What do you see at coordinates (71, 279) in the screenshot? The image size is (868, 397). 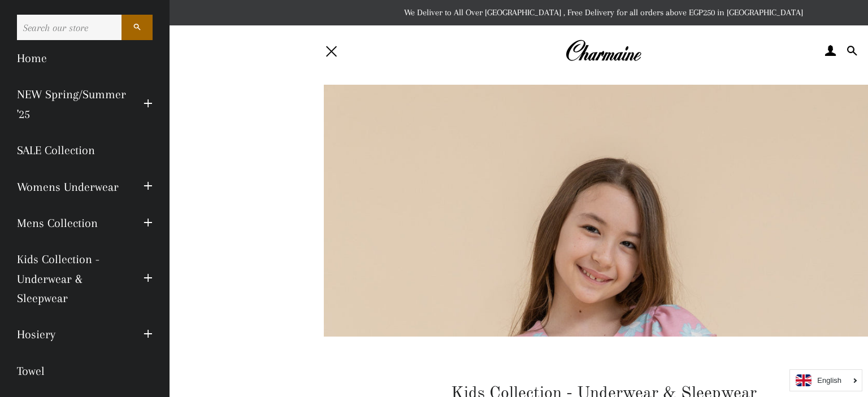 I see `a: Kids Collection - Underwear & Sleepwear` at bounding box center [71, 279].